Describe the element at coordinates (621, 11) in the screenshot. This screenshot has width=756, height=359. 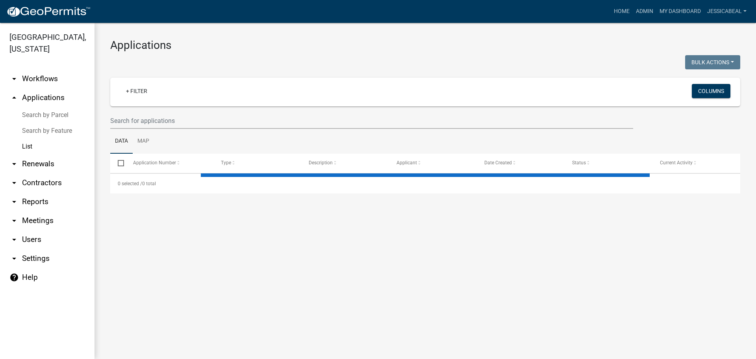
I see `a: Home` at that location.